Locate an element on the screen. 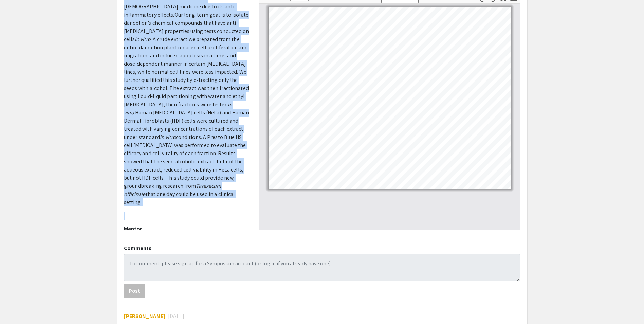 The width and height of the screenshot is (644, 324). h2: Mentor is located at coordinates (187, 229).